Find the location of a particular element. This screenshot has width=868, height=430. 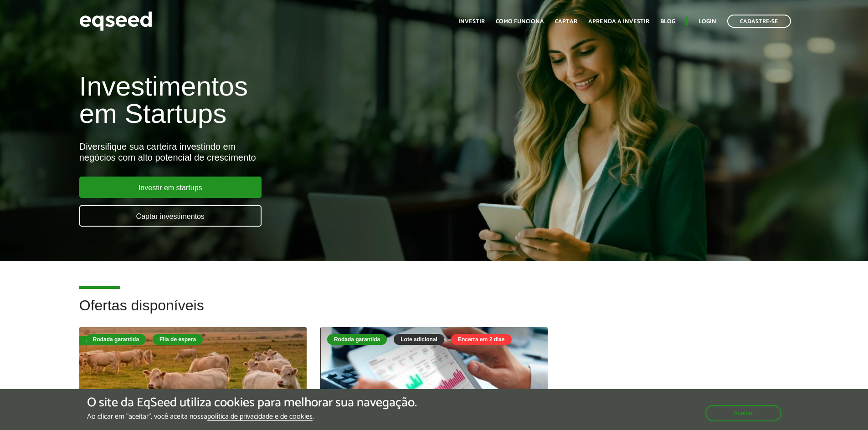

a: Investir is located at coordinates (471, 21).